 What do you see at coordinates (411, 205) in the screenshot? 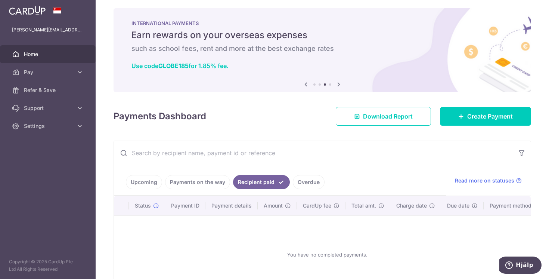
I see `span: Charge date` at bounding box center [411, 205].